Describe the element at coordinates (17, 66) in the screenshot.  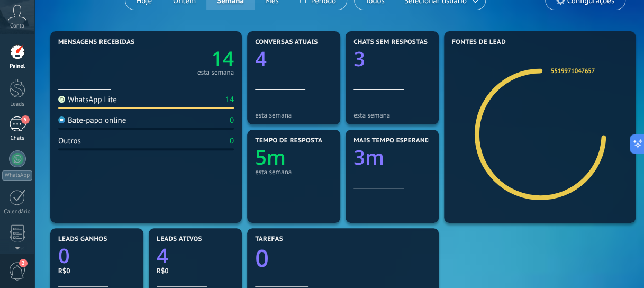
I see `div: Painel` at that location.